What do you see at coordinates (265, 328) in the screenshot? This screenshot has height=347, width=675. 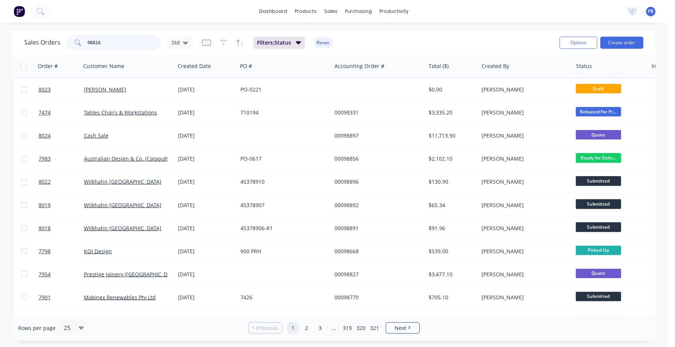 I see `a: Previous page` at bounding box center [265, 328].